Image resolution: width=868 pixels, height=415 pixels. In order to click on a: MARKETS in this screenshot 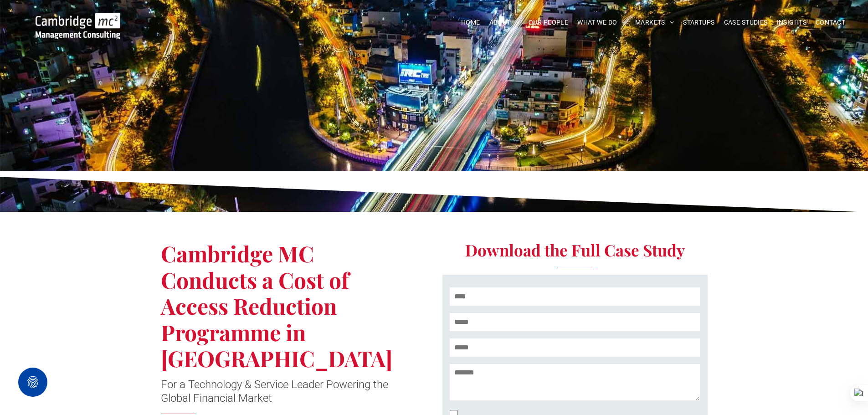, I will do `click(654, 22)`.